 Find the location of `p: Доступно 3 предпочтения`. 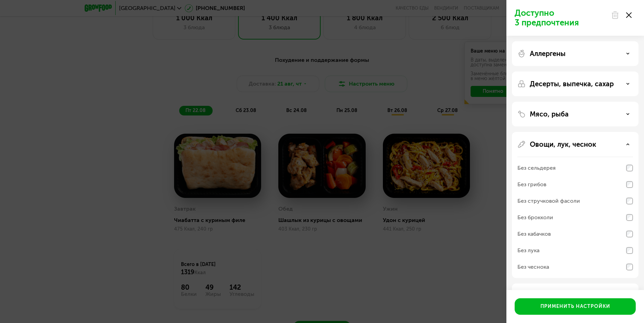

p: Доступно 3 предпочтения is located at coordinates (561, 18).